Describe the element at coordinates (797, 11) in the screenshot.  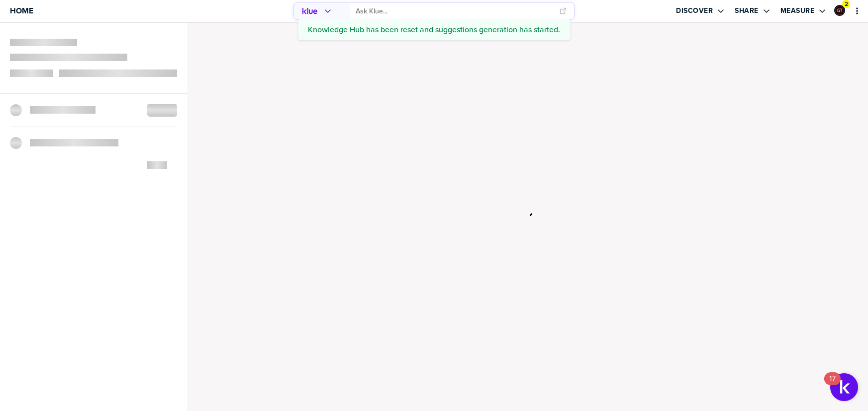
I see `label: Measure` at that location.